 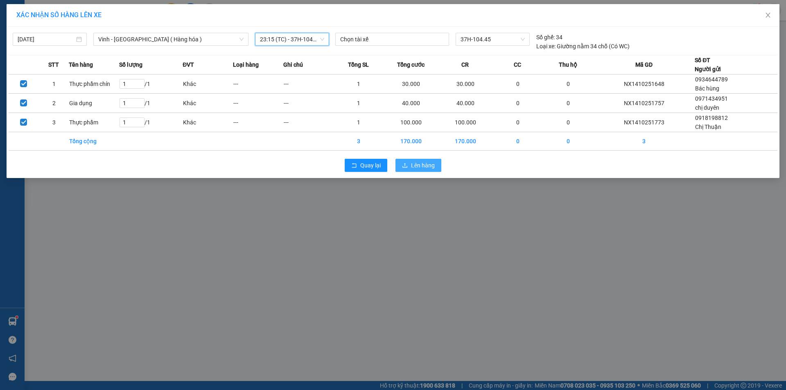 What do you see at coordinates (16, 45) in the screenshot?
I see `img: logo` at bounding box center [16, 45].